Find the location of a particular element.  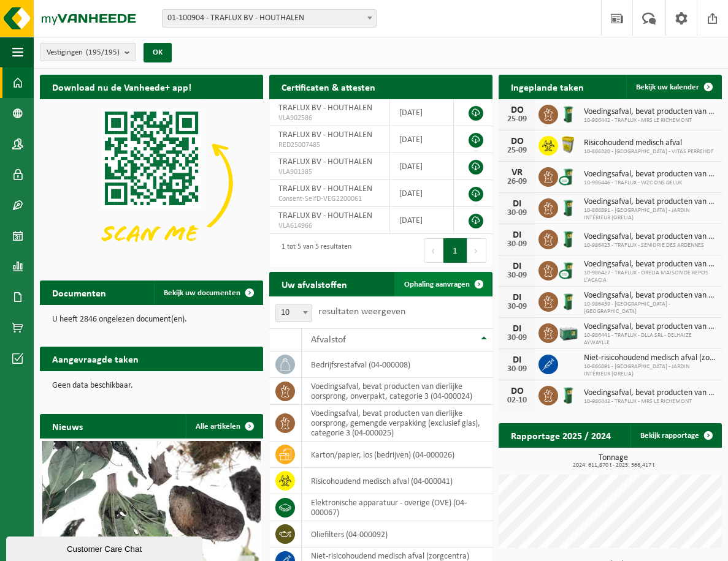

span: 2024: 611,870 t - 2025: 366,417 t is located at coordinates (613, 466).